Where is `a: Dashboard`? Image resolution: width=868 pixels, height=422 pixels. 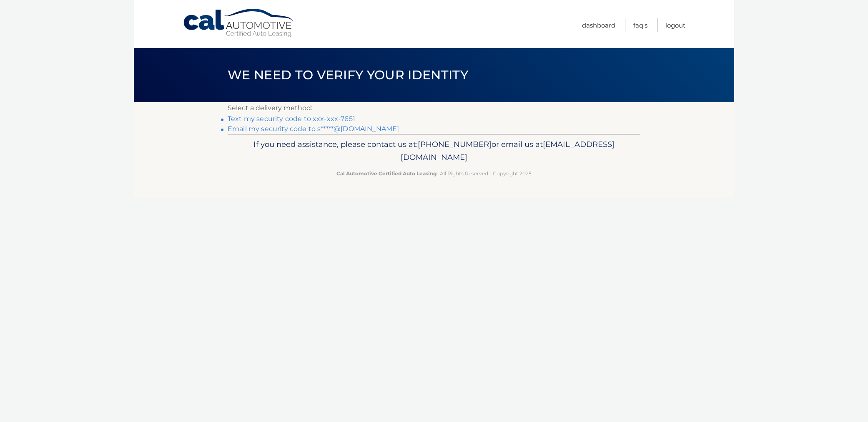
a: Dashboard is located at coordinates (599, 25).